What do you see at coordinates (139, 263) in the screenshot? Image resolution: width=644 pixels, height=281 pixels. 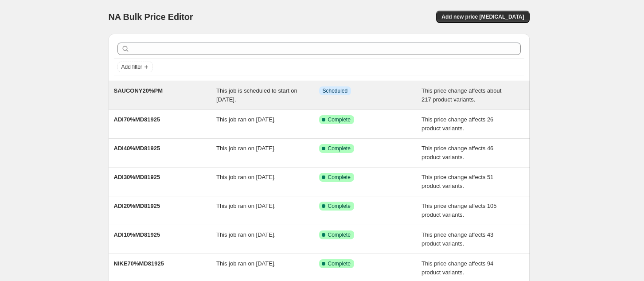 I see `span: NIKE70%MD81925` at bounding box center [139, 263].